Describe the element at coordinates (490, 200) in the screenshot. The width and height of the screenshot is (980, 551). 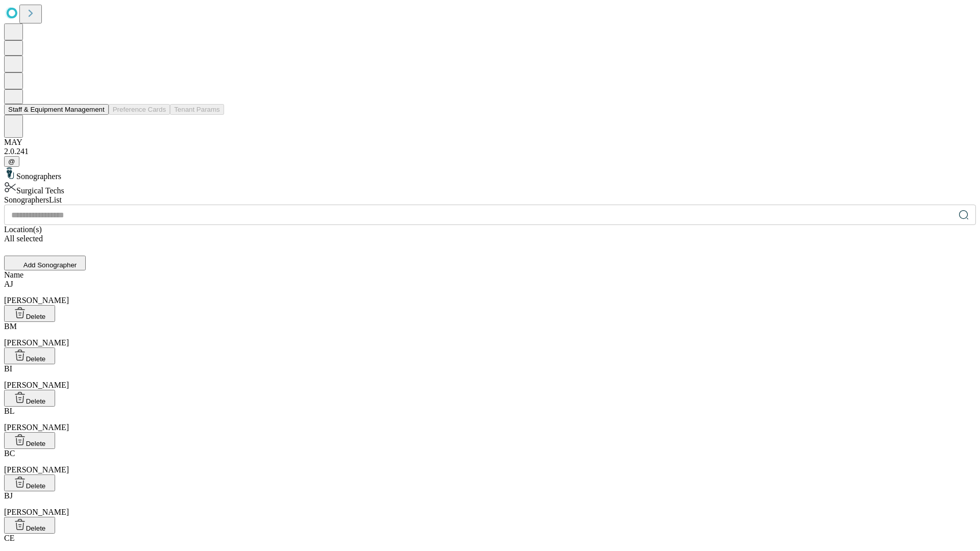
I see `div: Sonographers List` at that location.